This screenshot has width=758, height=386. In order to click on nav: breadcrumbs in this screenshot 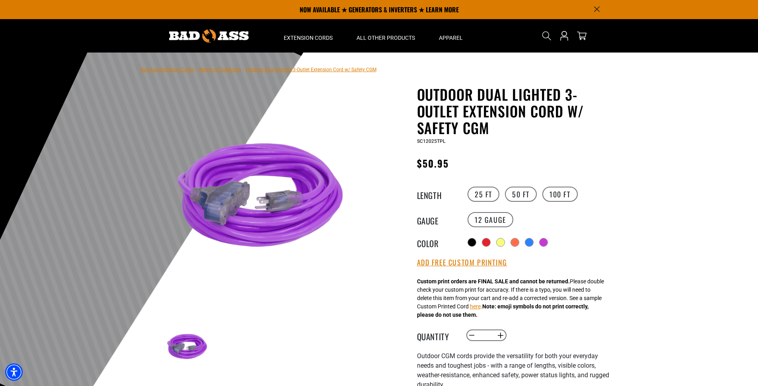, I will do `click(258, 69)`.